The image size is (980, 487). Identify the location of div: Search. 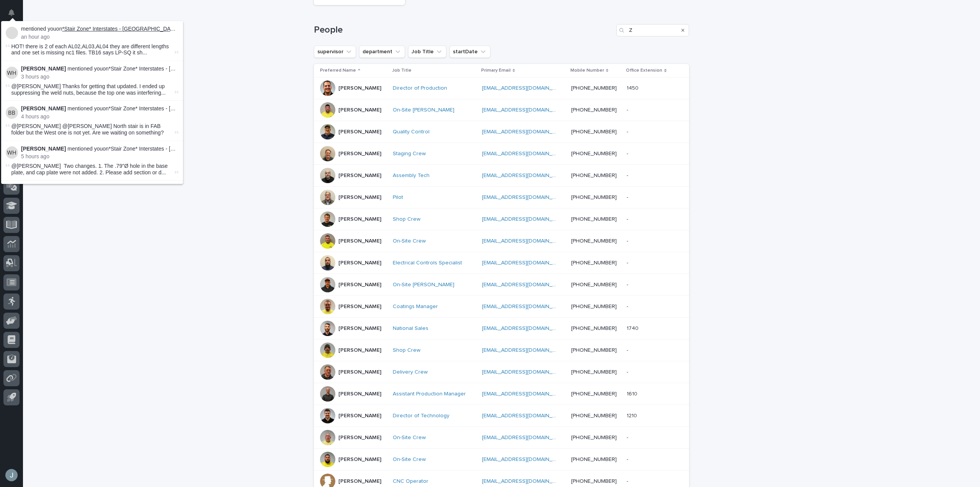
(652, 30).